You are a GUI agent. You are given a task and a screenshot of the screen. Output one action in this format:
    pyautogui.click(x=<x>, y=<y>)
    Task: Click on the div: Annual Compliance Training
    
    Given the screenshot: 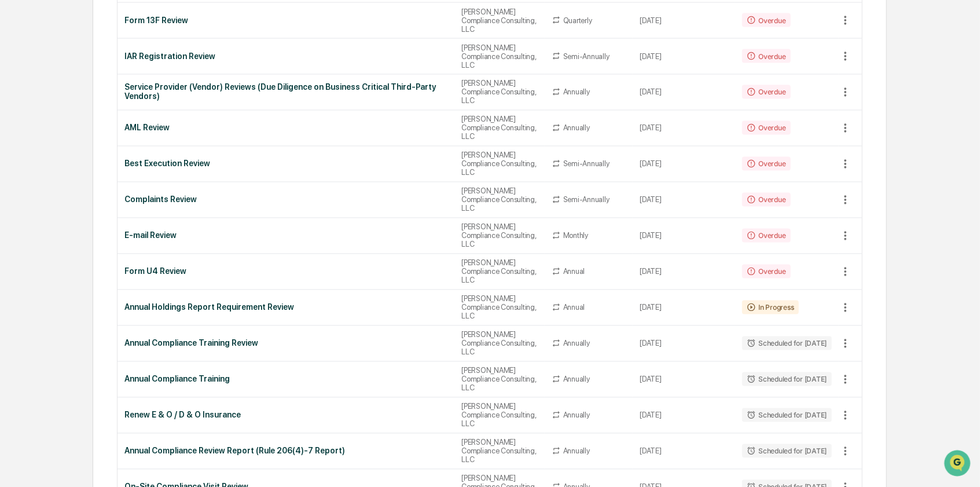 What is the action you would take?
    pyautogui.click(x=286, y=379)
    